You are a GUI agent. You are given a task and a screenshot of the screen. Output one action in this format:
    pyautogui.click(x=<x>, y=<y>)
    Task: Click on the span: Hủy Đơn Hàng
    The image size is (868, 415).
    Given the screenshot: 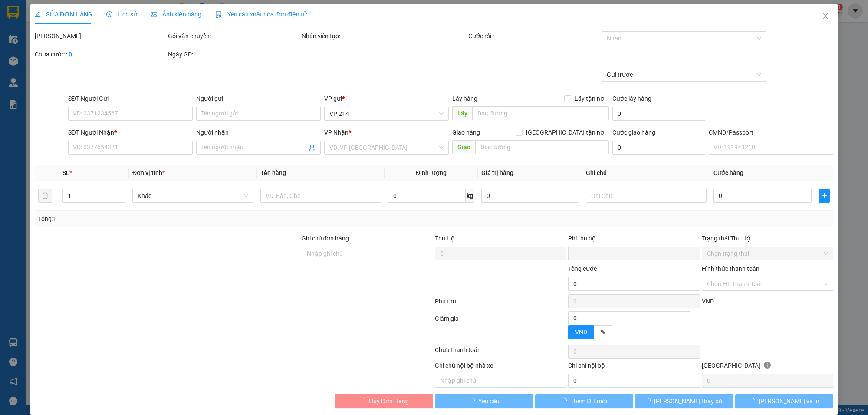 What is the action you would take?
    pyautogui.click(x=389, y=401)
    